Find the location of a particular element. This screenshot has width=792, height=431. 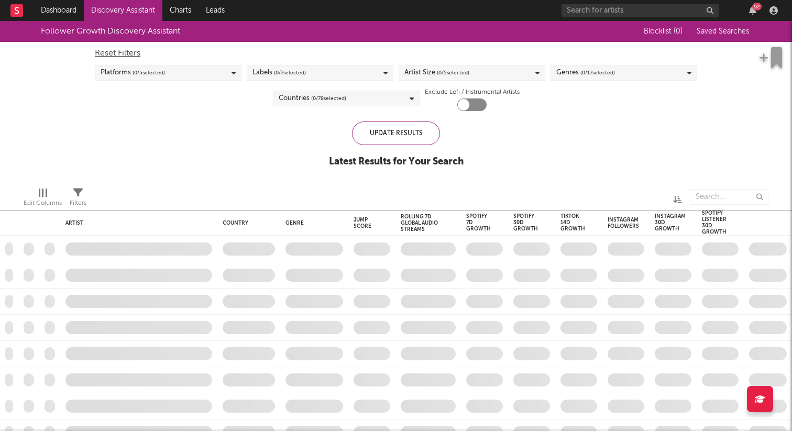

div: Follower Growth Discovery Assistant is located at coordinates (110, 31).